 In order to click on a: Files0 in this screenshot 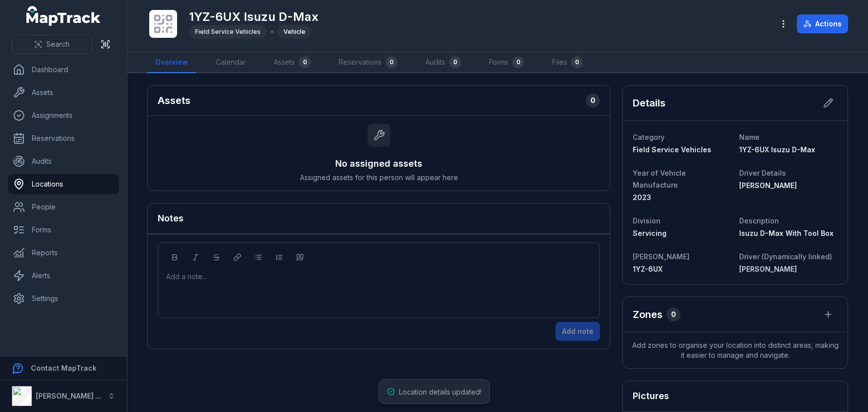, I will do `click(567, 63)`.